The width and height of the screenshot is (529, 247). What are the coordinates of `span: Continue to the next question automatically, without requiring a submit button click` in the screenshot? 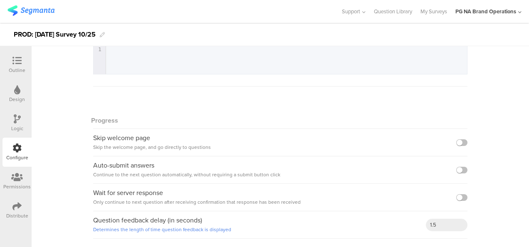 It's located at (187, 175).